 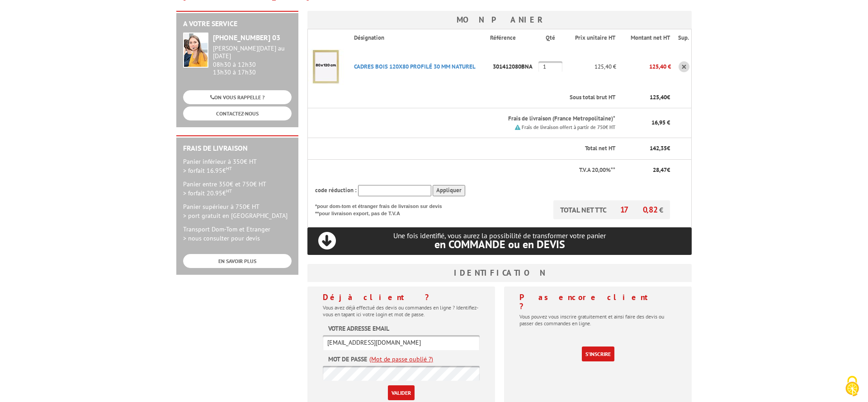 I want to click on img: CADRES BOIS 120X80 PROFILé 30 MM NATUREL, so click(x=326, y=67).